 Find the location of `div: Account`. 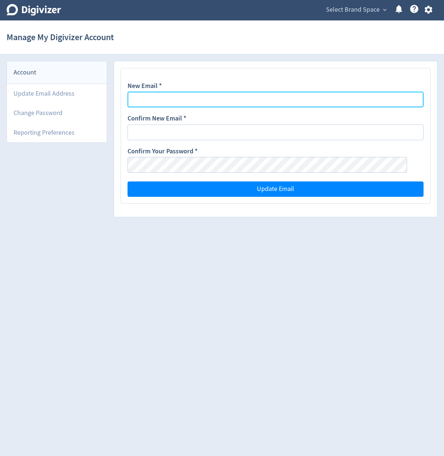

div: Account is located at coordinates (57, 73).